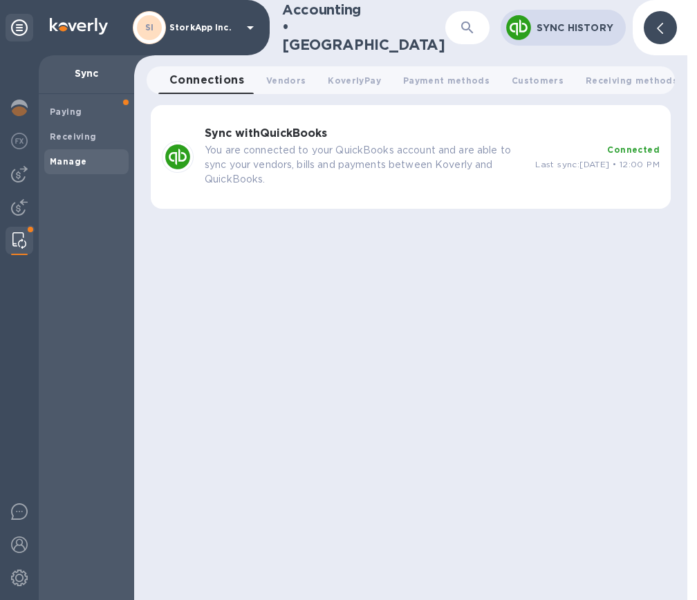  Describe the element at coordinates (207, 80) in the screenshot. I see `span: Connections` at that location.